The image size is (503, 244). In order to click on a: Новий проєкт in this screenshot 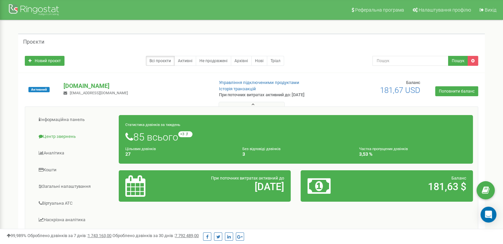, I will do `click(45, 61)`.